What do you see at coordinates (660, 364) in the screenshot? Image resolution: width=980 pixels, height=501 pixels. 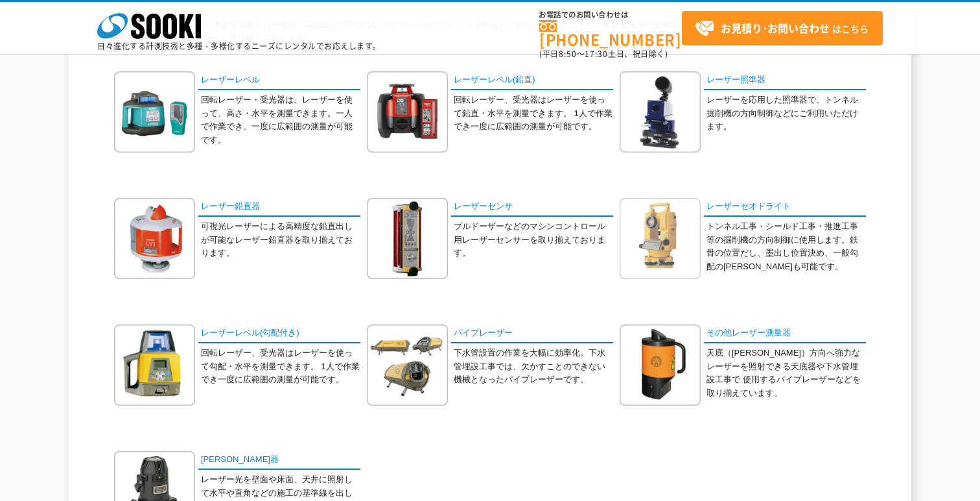 I see `img: その他レーザー測量器` at bounding box center [660, 364].